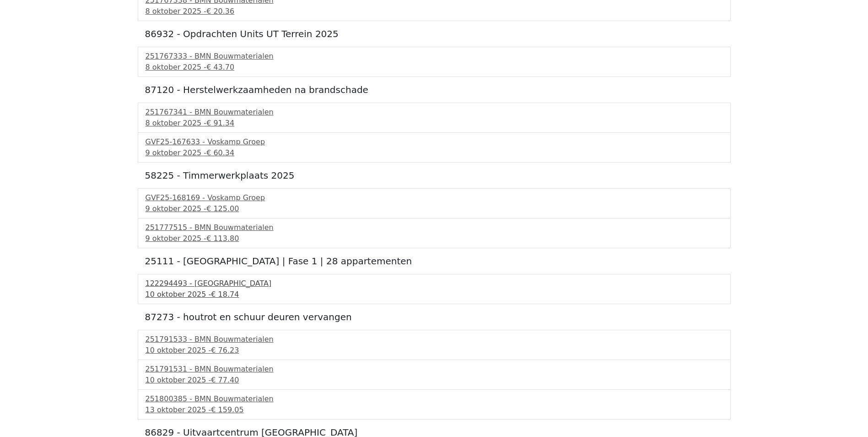 This screenshot has height=437, width=868. Describe the element at coordinates (434, 369) in the screenshot. I see `div: 251791531 - BMN Bouwmaterialen` at that location.